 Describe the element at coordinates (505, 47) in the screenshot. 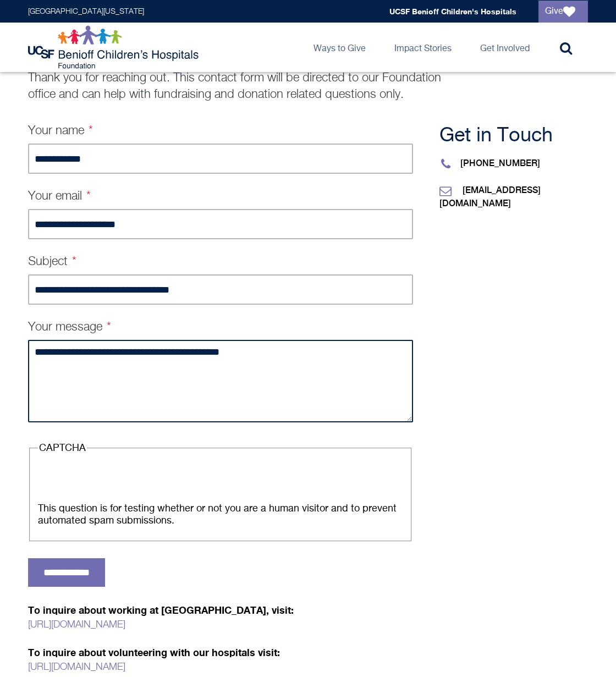

I see `a: Get Involved` at that location.